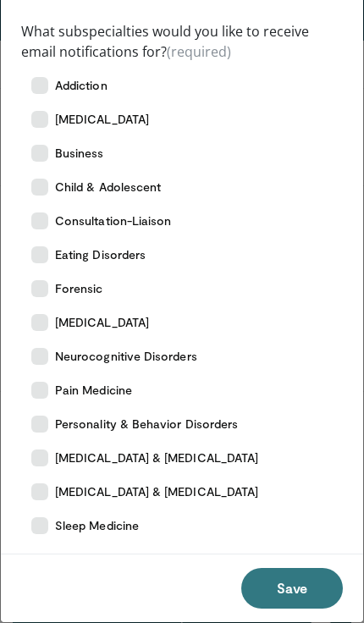  Describe the element at coordinates (79, 288) in the screenshot. I see `span: Forensic` at that location.